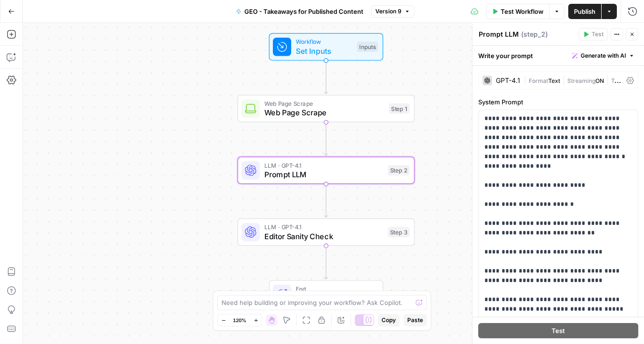 The width and height of the screenshot is (644, 344). What do you see at coordinates (324, 237) in the screenshot?
I see `span: Editor Sanity Check` at bounding box center [324, 237].